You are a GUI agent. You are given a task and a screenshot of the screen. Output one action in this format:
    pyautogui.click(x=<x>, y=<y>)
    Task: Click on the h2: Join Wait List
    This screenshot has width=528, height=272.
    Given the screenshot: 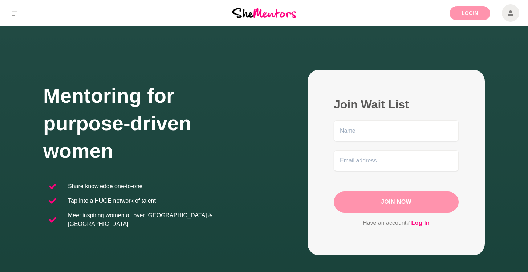 What is the action you would take?
    pyautogui.click(x=396, y=105)
    